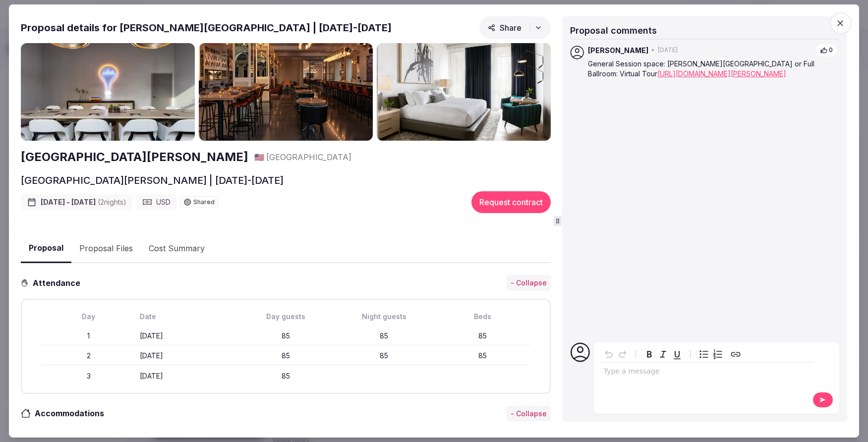 This screenshot has width=868, height=442. What do you see at coordinates (46, 249) in the screenshot?
I see `button: Proposal` at bounding box center [46, 249].